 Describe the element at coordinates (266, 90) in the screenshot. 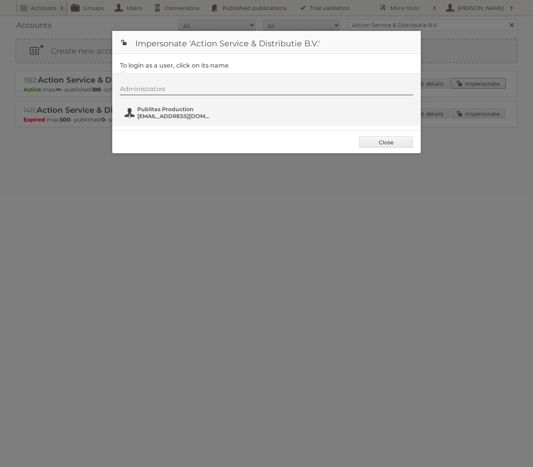

I see `div: Administrators` at that location.